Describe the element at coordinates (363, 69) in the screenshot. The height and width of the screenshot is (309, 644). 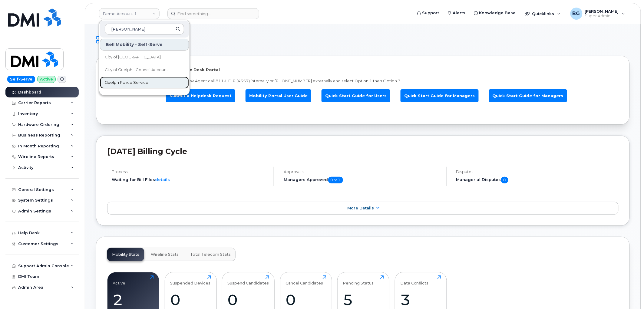
I see `p: Welcome to the Mobile Device Service Desk Portal` at that location.